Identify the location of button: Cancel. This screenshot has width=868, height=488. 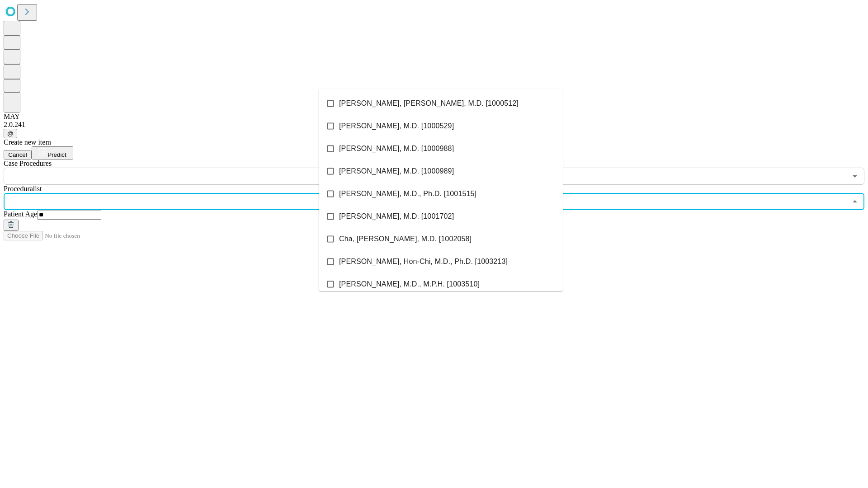
(18, 155).